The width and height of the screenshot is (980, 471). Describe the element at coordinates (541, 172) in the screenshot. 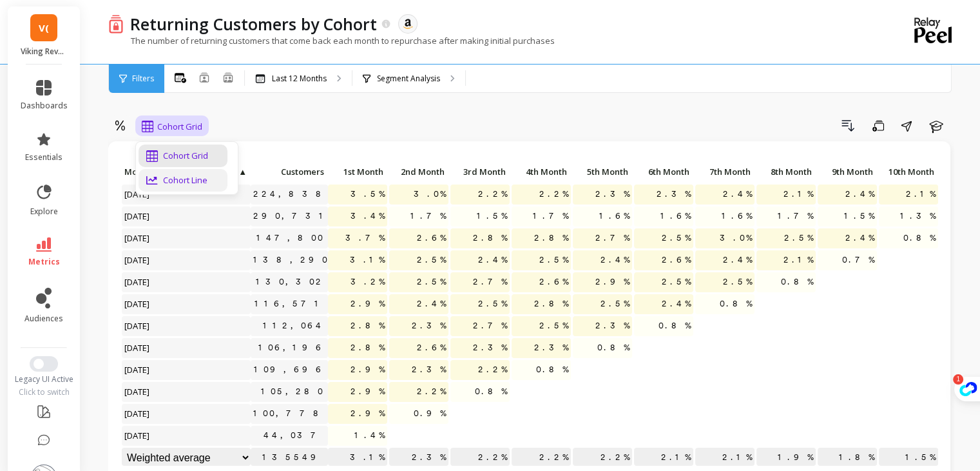

I see `span: 4th Month` at that location.